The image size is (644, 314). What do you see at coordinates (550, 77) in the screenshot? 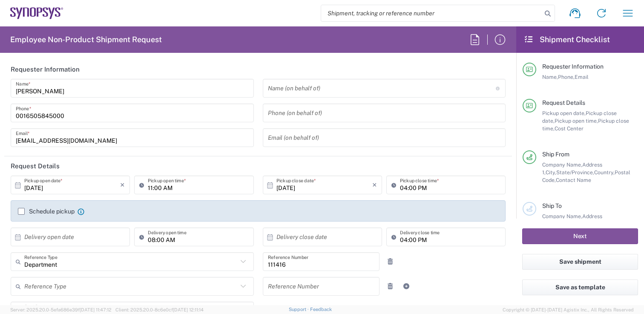
I see `span: Name,` at bounding box center [550, 77].